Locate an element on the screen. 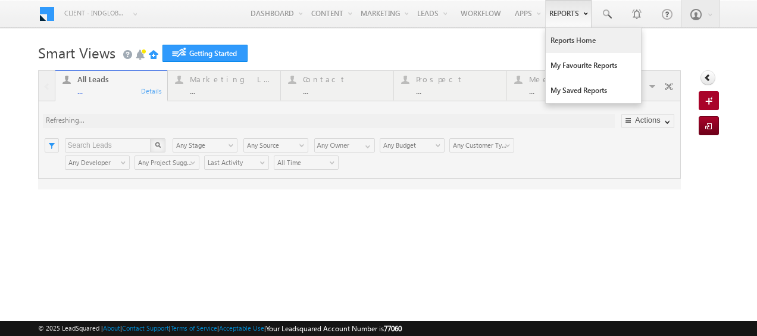 The width and height of the screenshot is (757, 336). span: Smart Views is located at coordinates (77, 52).